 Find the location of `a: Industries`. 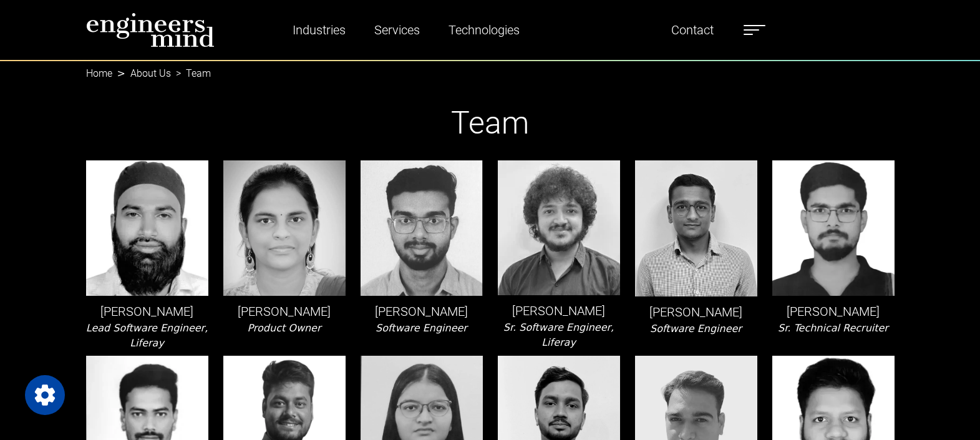

a: Industries is located at coordinates (319, 30).